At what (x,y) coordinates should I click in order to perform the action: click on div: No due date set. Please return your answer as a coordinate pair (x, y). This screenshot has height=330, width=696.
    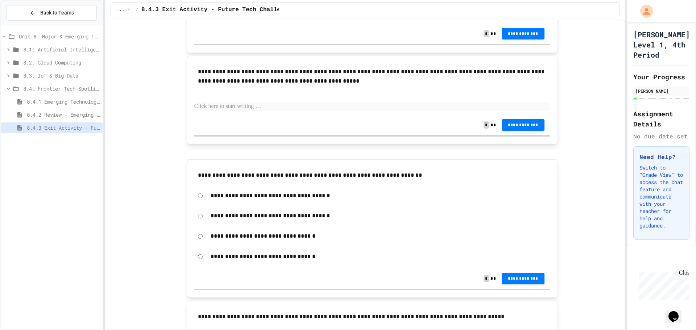
    Looking at the image, I should click on (661, 136).